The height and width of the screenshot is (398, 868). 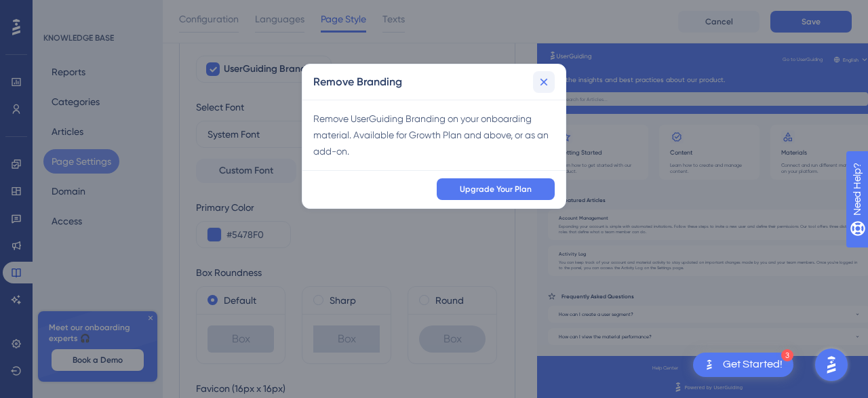 I want to click on span: Upgrade Your Plan, so click(x=496, y=189).